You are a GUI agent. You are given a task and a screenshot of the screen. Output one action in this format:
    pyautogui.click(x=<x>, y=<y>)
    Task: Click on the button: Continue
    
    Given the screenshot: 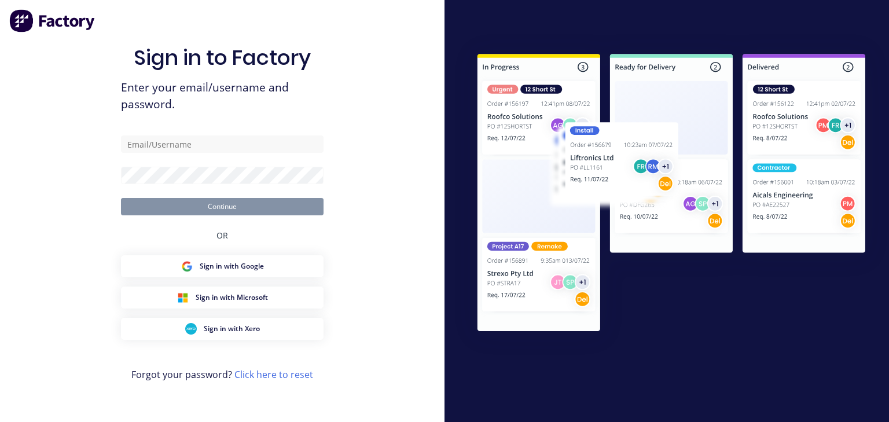 What is the action you would take?
    pyautogui.click(x=222, y=207)
    